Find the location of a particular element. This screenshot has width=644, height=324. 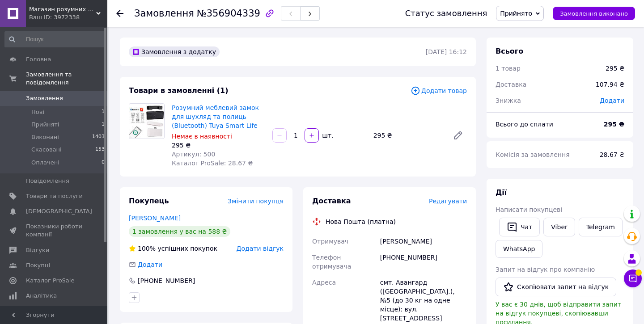

span: Додати відгук is located at coordinates (260, 248).